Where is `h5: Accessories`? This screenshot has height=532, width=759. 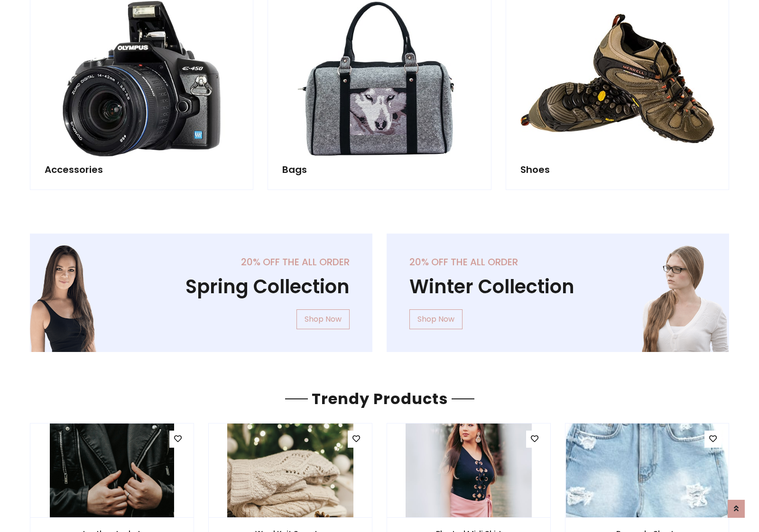
h5: Accessories is located at coordinates (141, 170).